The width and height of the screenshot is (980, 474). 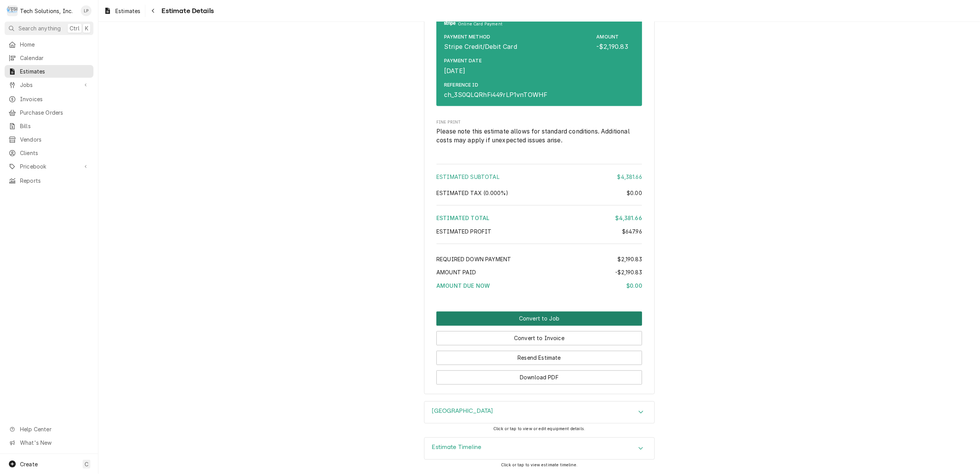 What do you see at coordinates (75, 28) in the screenshot?
I see `span: Ctrl` at bounding box center [75, 28].